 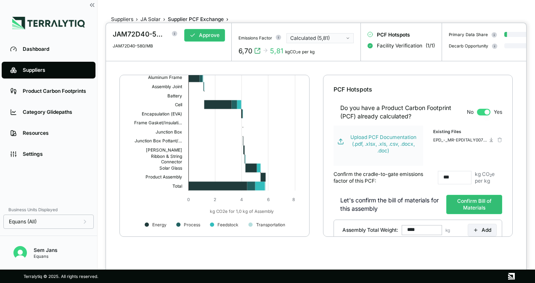 What do you see at coordinates (482, 230) in the screenshot?
I see `button: Add` at bounding box center [482, 230].